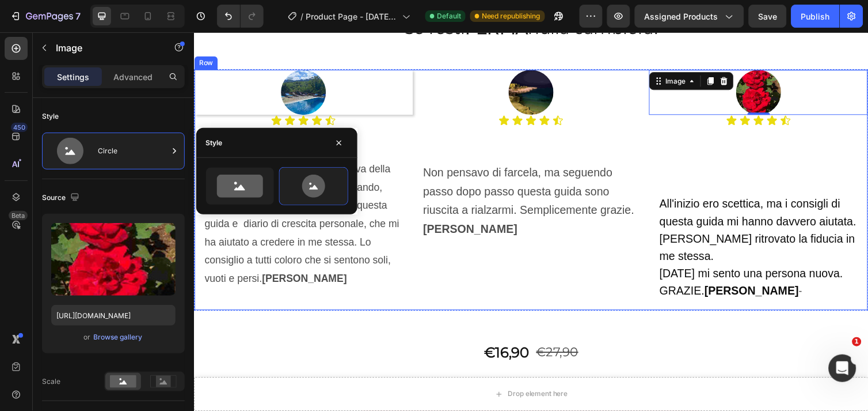  What do you see at coordinates (112, 196) in the screenshot?
I see `p: Riprendere in mano cio' che restava della mia vita, era impossibile, fino a quando, decido di las...` at bounding box center [112, 196].